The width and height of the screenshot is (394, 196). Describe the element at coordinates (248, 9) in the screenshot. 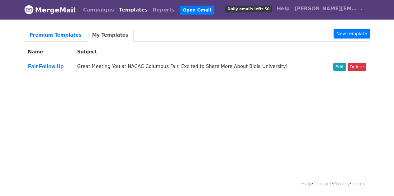

I see `span: Daily emails left: 50` at that location.